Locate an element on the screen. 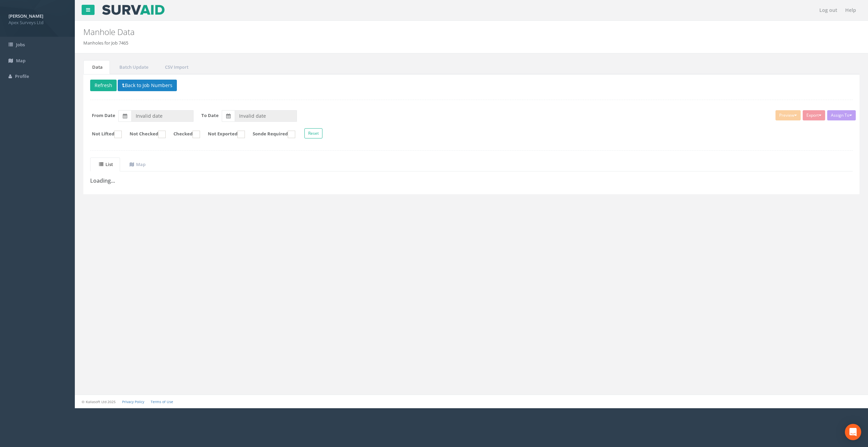 This screenshot has width=868, height=447. label: Not Exported is located at coordinates (223, 135).